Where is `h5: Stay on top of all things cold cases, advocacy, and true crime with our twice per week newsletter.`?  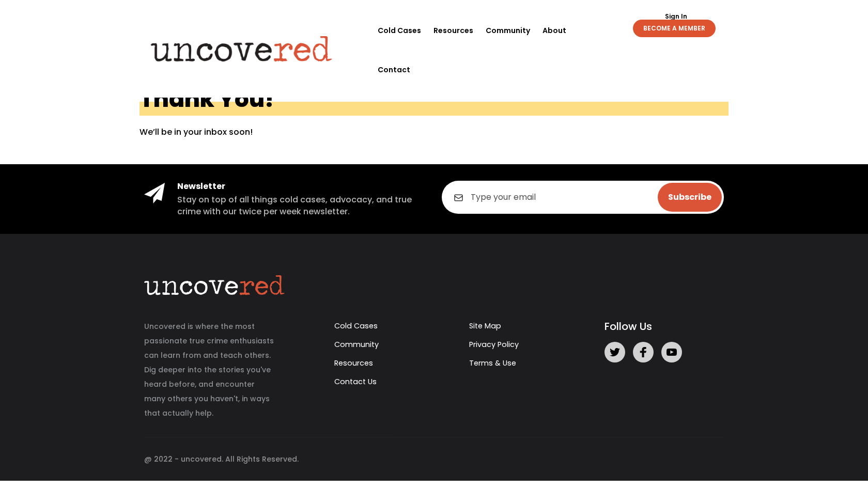
h5: Stay on top of all things cold cases, advocacy, and true crime with our twice per week newsletter. is located at coordinates (302, 205).